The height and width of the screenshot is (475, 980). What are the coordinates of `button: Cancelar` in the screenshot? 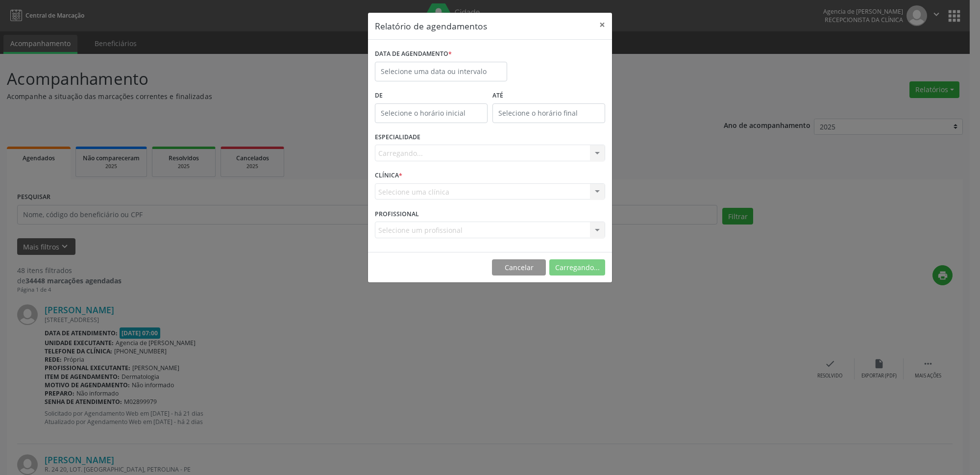 It's located at (519, 267).